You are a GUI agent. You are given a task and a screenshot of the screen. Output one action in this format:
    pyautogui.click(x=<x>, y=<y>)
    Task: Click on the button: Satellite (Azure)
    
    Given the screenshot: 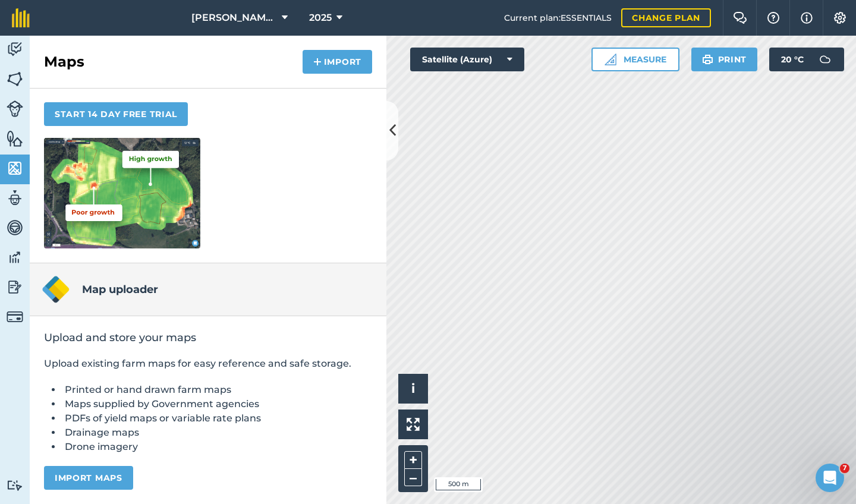 What is the action you would take?
    pyautogui.click(x=468, y=59)
    